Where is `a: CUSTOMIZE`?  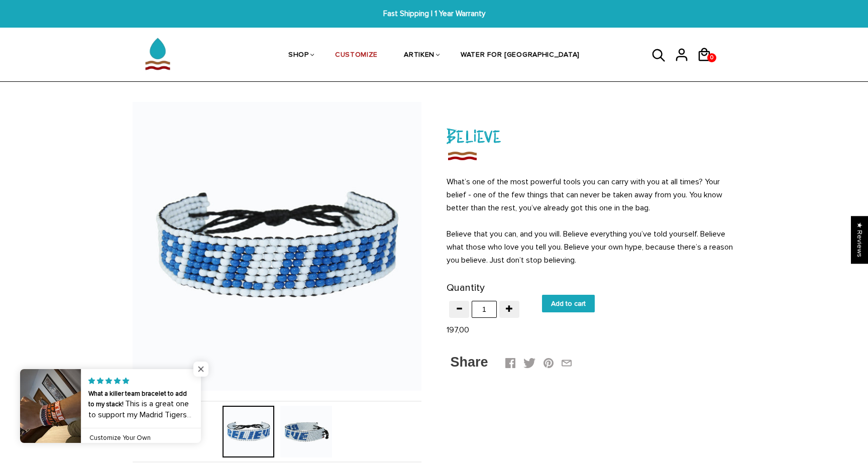
a: CUSTOMIZE is located at coordinates (357, 56).